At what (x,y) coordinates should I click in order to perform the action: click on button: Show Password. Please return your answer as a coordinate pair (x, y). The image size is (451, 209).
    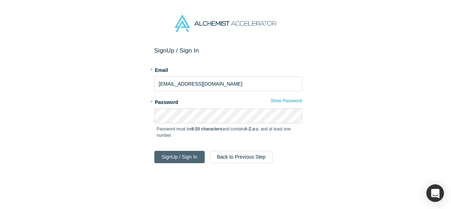
    Looking at the image, I should click on (286, 101).